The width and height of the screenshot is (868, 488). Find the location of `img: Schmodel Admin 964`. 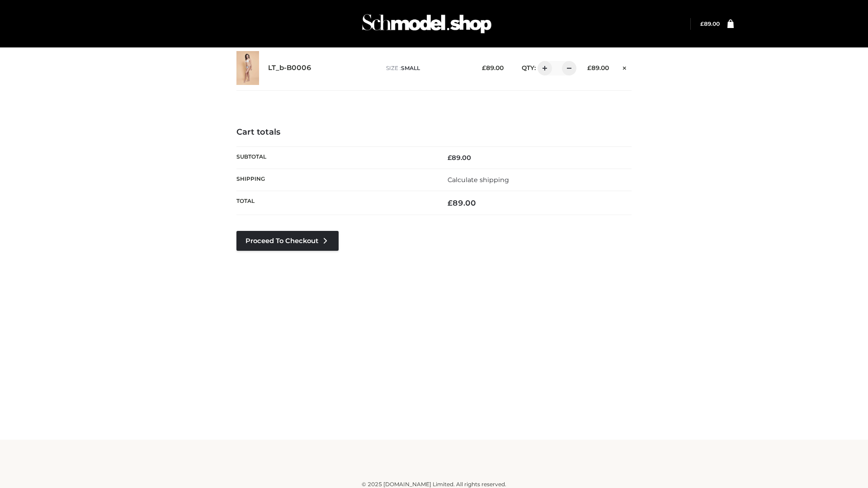

img: Schmodel Admin 964 is located at coordinates (427, 24).